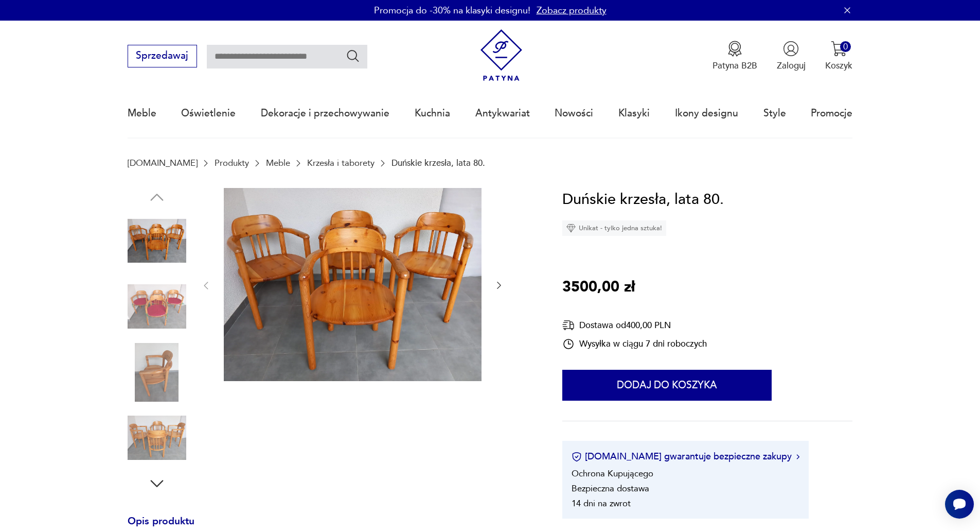 This screenshot has height=531, width=980. What do you see at coordinates (452, 10) in the screenshot?
I see `p: Promocja do -30% na klasyki designu!` at bounding box center [452, 10].